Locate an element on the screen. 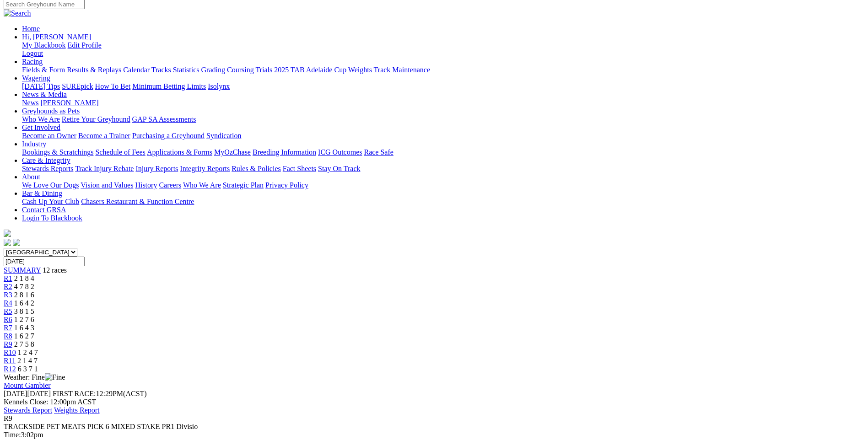  span: 2 1 8 4 is located at coordinates (24, 278).